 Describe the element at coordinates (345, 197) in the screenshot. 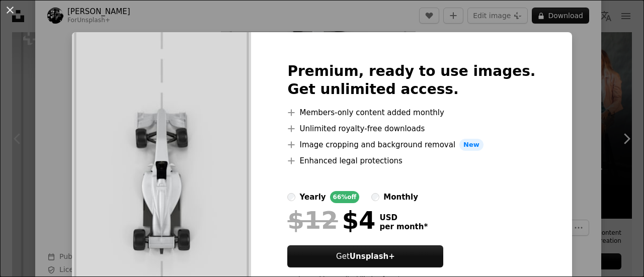

I see `div: 66% off` at that location.